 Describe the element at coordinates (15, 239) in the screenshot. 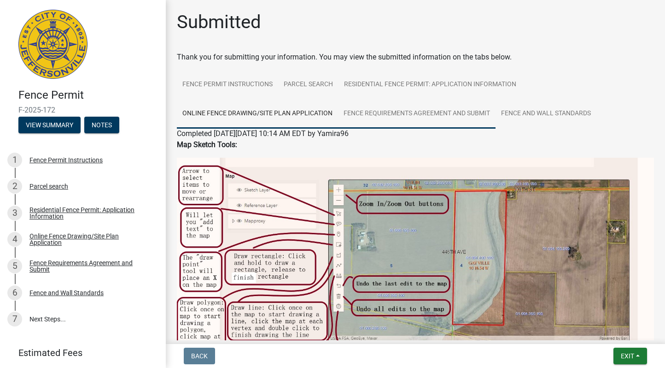

I see `div: 4` at that location.